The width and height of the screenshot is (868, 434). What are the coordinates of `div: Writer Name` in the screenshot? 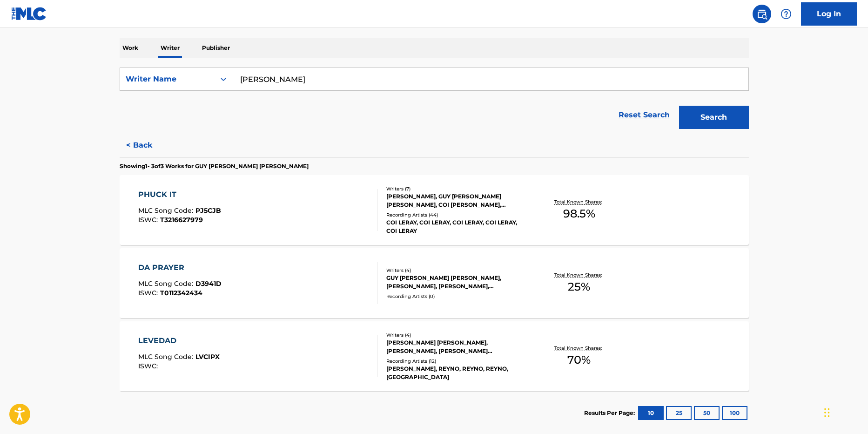 It's located at (167, 79).